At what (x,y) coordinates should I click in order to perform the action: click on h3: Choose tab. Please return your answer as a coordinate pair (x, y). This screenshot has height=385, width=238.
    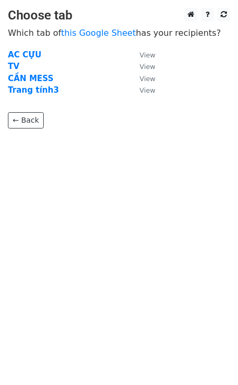
    Looking at the image, I should click on (119, 15).